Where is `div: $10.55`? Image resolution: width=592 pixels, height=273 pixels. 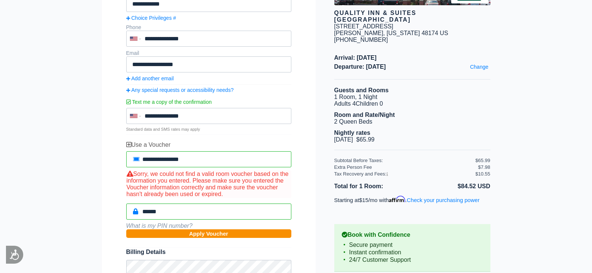 div: $10.55 is located at coordinates (483, 174).